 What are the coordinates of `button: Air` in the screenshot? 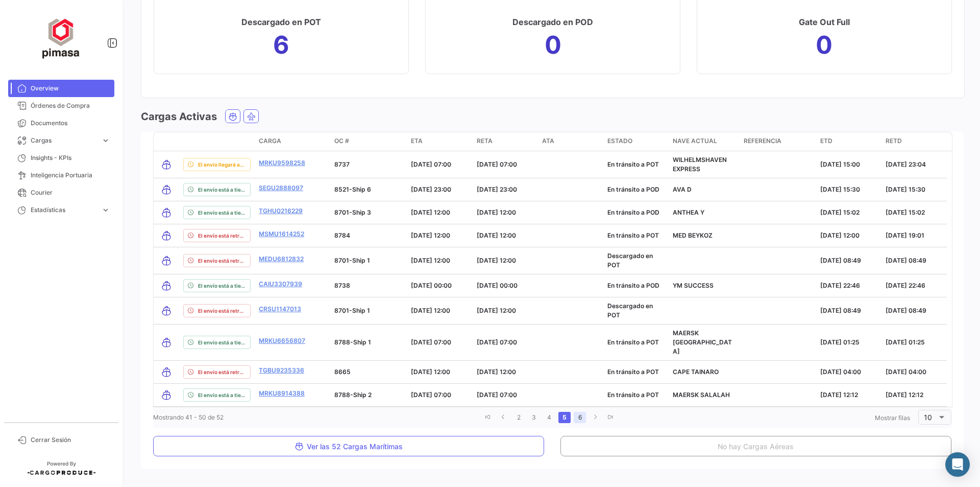 It's located at (251, 116).